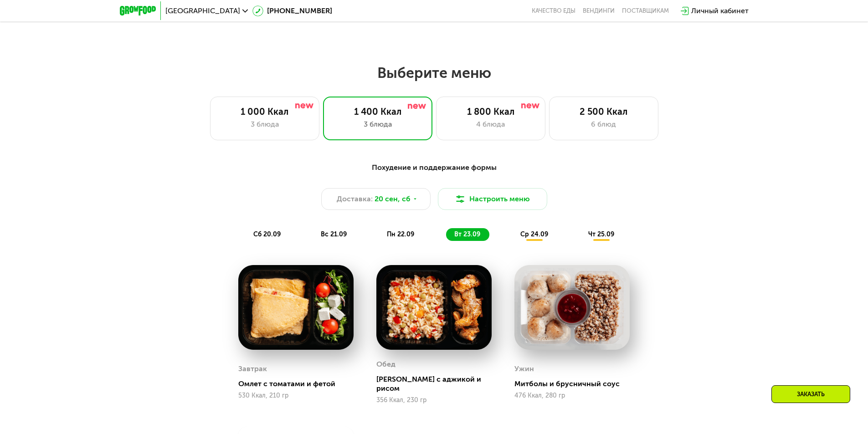 The height and width of the screenshot is (434, 868). Describe the element at coordinates (434, 400) in the screenshot. I see `div: 356 Ккал, 230 гр` at that location.